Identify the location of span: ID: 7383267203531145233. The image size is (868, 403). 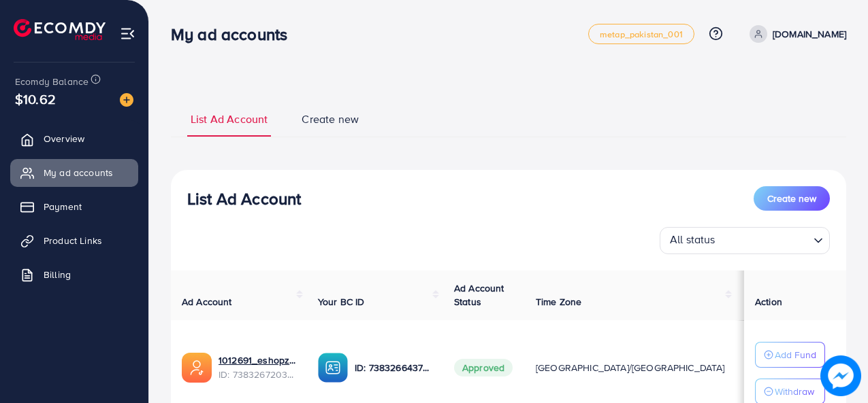
(257, 375).